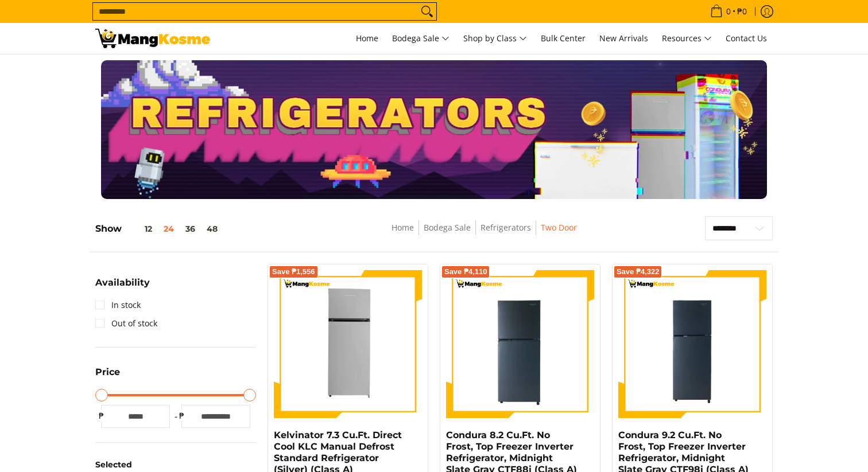 The width and height of the screenshot is (868, 472). I want to click on span: ₱0, so click(742, 12).